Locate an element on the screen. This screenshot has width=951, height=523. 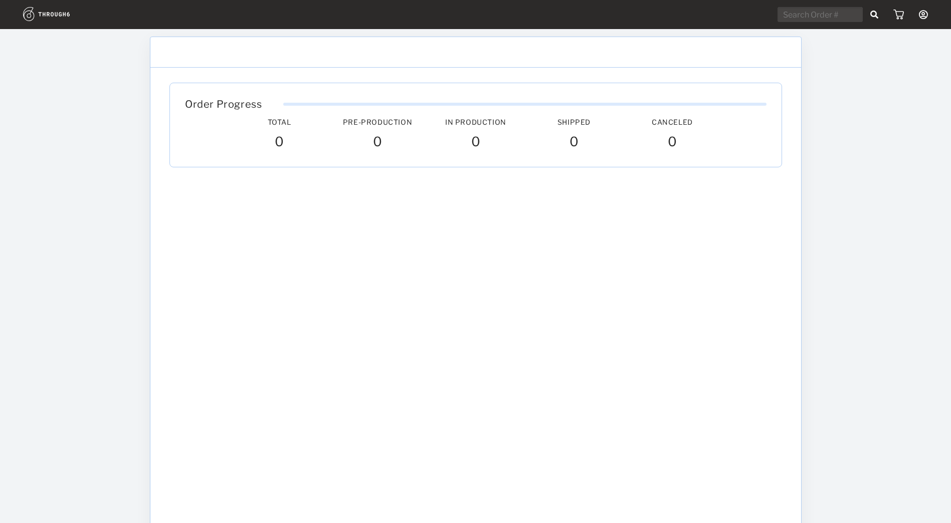
input: Search Order # is located at coordinates (820, 15).